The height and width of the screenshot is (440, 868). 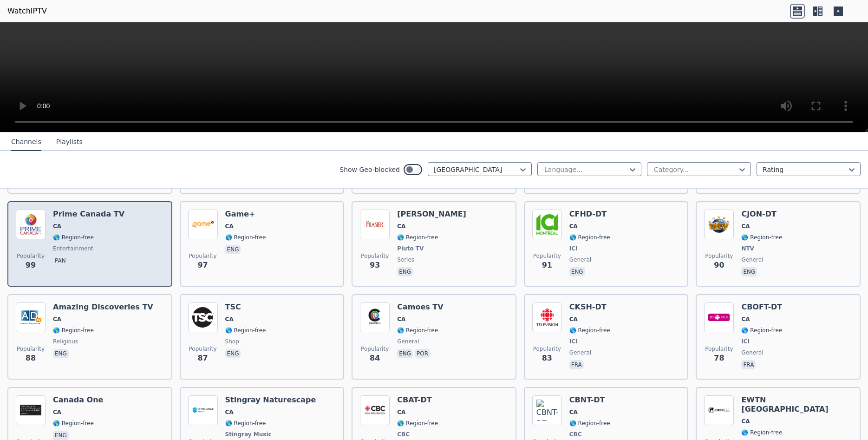 What do you see at coordinates (271, 400) in the screenshot?
I see `h6: Stingray Naturescape` at bounding box center [271, 400].